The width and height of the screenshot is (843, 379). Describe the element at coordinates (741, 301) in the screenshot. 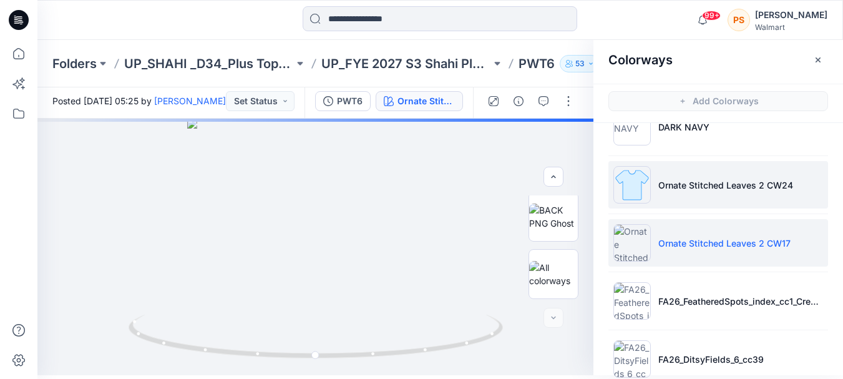

I see `p: FA26_FeatheredSpots_index_cc1_Cream_SPEC` at that location.